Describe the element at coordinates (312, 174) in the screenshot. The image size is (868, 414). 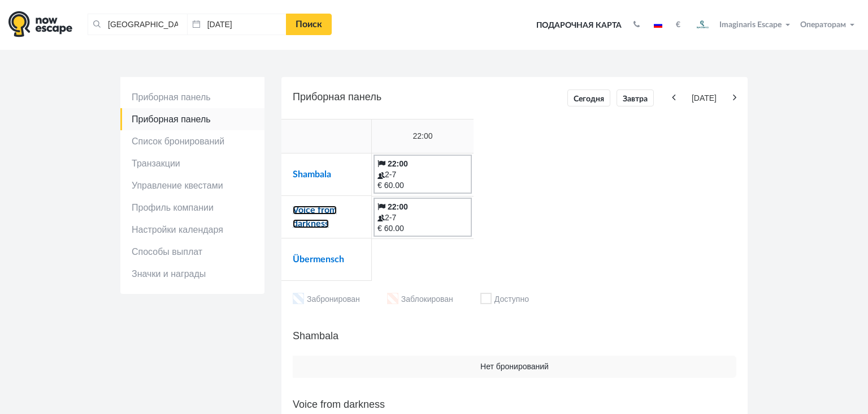
I see `a: Shambala` at that location.